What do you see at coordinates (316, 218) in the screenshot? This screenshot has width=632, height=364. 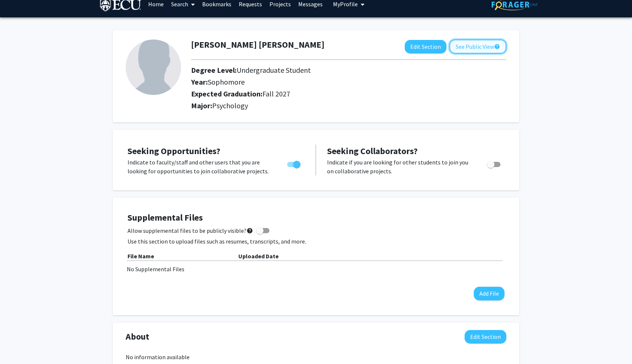 I see `h4: Supplemental Files` at bounding box center [316, 218].